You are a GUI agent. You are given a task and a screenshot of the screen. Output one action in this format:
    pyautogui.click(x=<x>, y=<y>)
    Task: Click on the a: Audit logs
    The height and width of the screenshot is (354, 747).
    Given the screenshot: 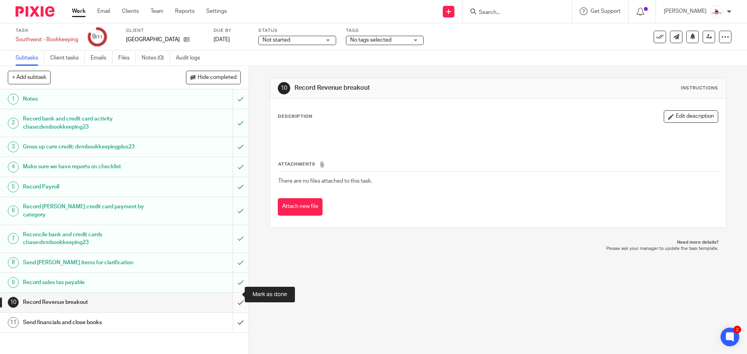 What is the action you would take?
    pyautogui.click(x=191, y=58)
    